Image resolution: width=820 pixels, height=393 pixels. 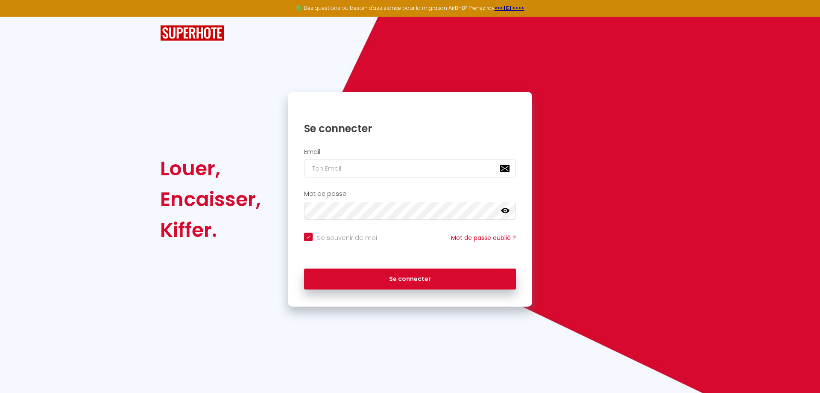 What do you see at coordinates (410, 279) in the screenshot?
I see `button: Se connecter` at bounding box center [410, 279].